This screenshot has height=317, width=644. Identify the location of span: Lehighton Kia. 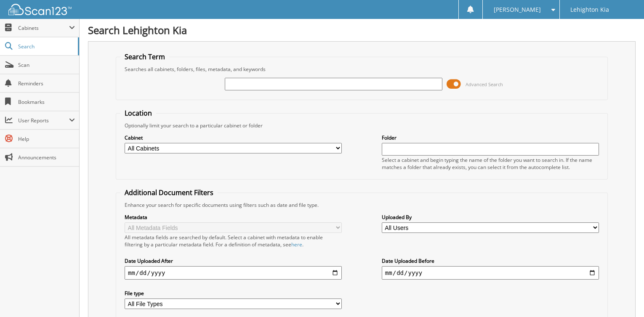
(590, 9).